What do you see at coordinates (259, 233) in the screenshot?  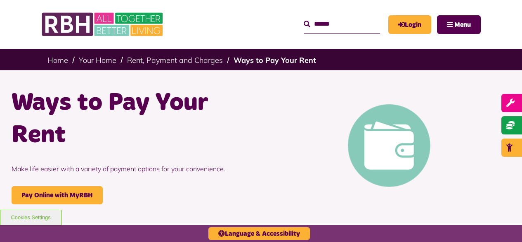 I see `button: Language & Accessibility` at bounding box center [259, 233].